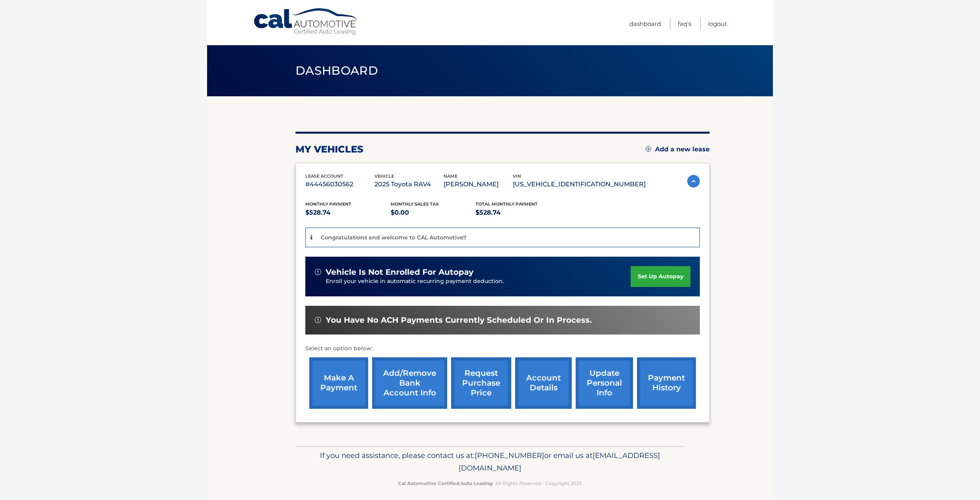 This screenshot has width=980, height=500. I want to click on a: Dashboard, so click(645, 24).